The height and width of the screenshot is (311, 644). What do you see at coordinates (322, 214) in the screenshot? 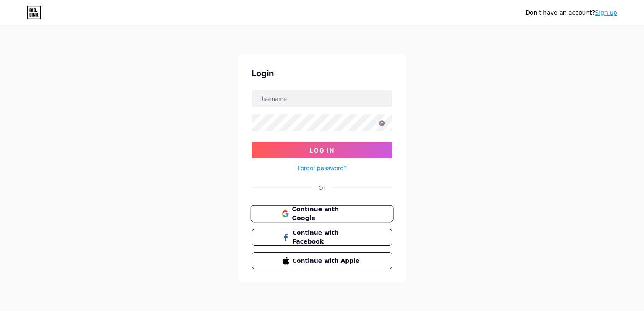
I see `button: Continue with Google` at bounding box center [322, 214].